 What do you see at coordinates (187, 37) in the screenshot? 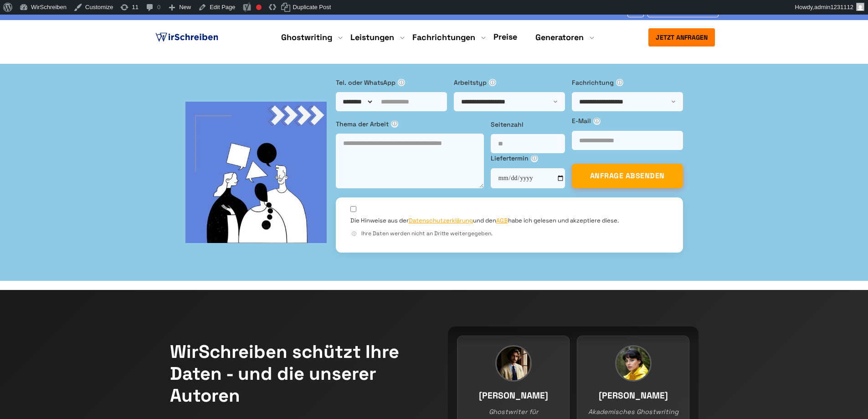
I see `img: logo ghostwriter-österreich` at bounding box center [187, 37].